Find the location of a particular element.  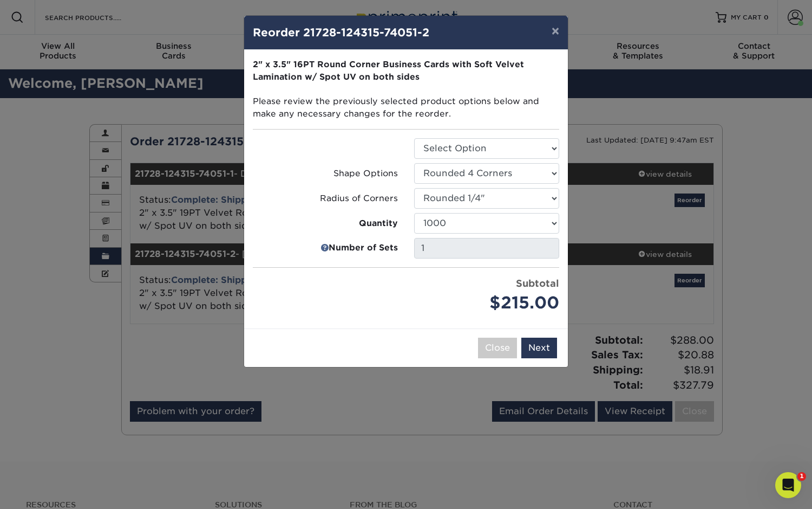

p: Please review the previously selected product options below and make any necessary changes for th... is located at coordinates (406, 89).